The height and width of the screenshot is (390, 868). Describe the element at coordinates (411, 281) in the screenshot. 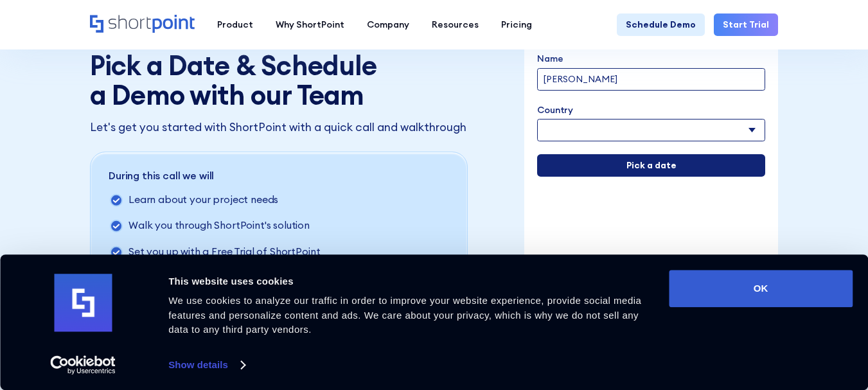

I see `div: This website uses cookies` at that location.